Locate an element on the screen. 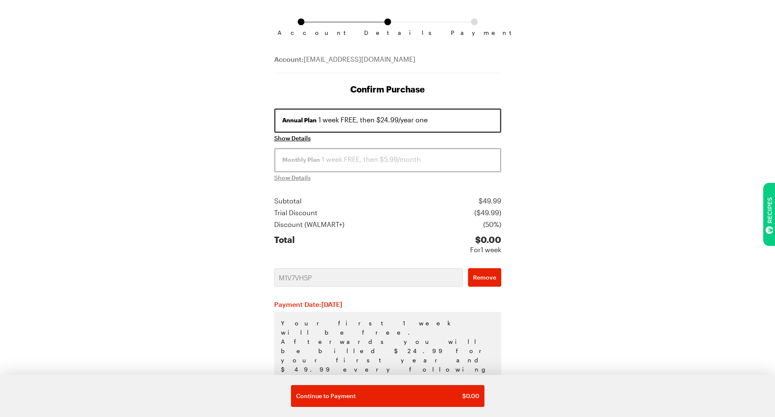 Image resolution: width=775 pixels, height=417 pixels. div: 1 week FREE, then $5.99/month is located at coordinates (388, 159).